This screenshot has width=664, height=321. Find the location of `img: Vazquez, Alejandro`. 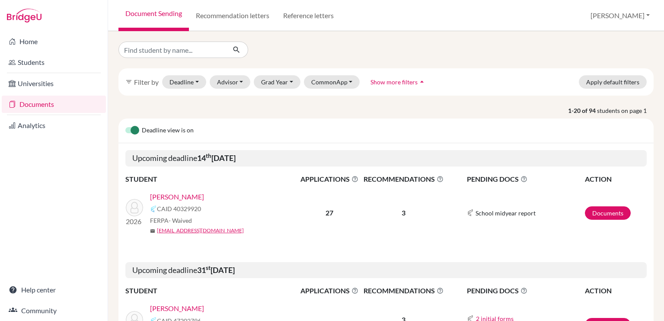

img: Vazquez, Alejandro is located at coordinates (134, 208).